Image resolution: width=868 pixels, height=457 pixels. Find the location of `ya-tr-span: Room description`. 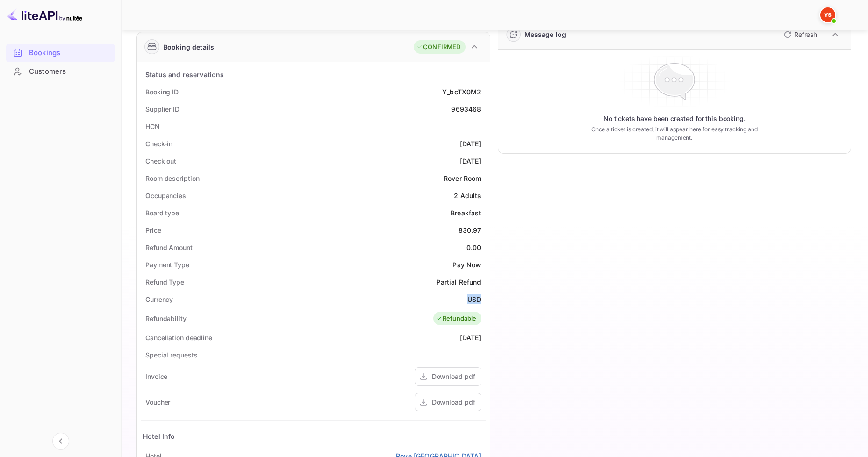

ya-tr-span: Room description is located at coordinates (172, 178).